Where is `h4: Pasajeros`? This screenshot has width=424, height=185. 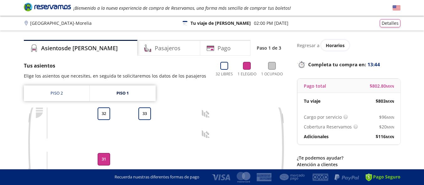 h4: Pasajeros is located at coordinates (168, 48).